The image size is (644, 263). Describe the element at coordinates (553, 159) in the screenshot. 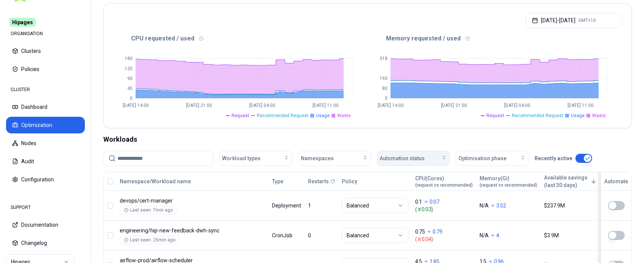

I see `p: Recently active` at that location.